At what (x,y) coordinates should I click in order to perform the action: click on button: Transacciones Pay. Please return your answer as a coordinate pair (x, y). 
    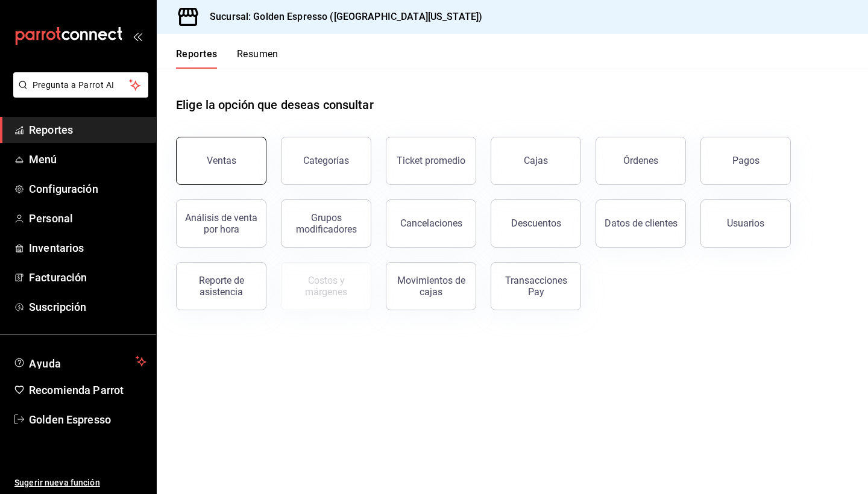
    Looking at the image, I should click on (536, 286).